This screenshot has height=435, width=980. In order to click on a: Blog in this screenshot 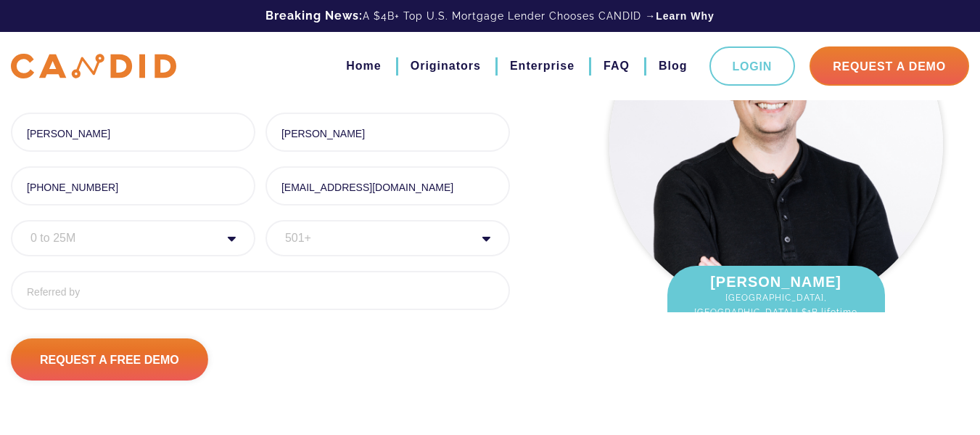, I will do `click(673, 66)`.